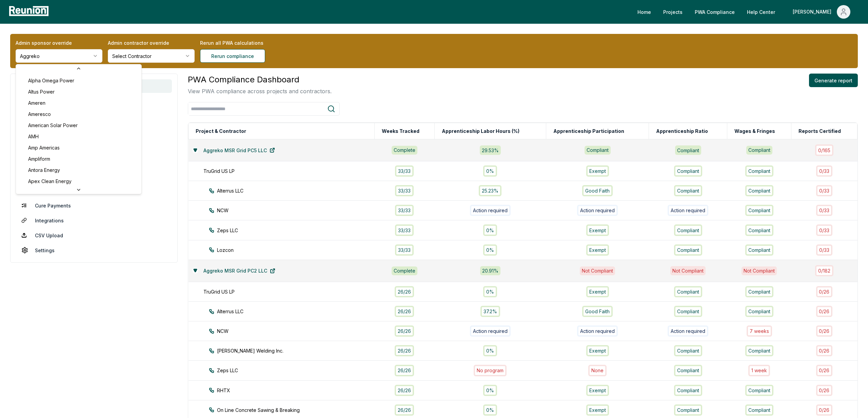  Describe the element at coordinates (39, 114) in the screenshot. I see `span: Ameresco` at that location.